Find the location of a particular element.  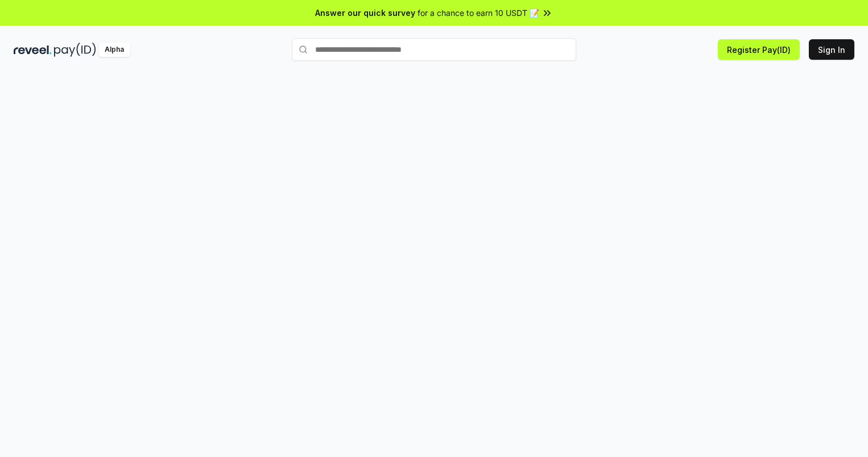

img: pay_id is located at coordinates (75, 50).